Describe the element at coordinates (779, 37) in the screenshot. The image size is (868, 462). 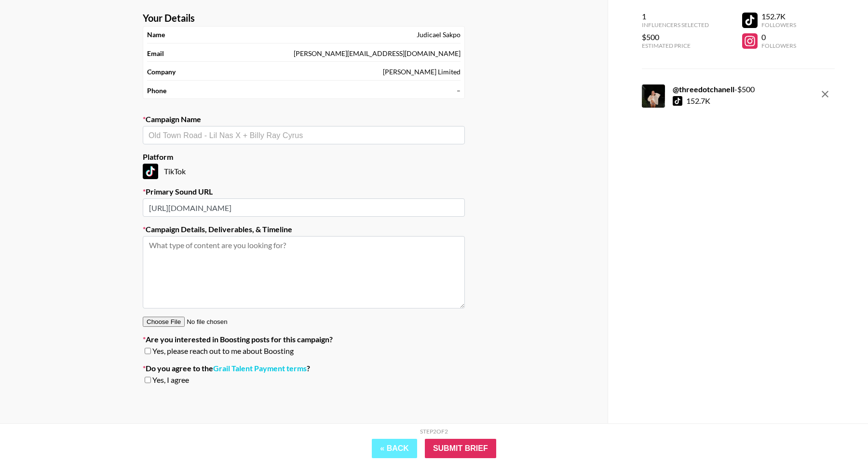
I see `div: 0` at that location.